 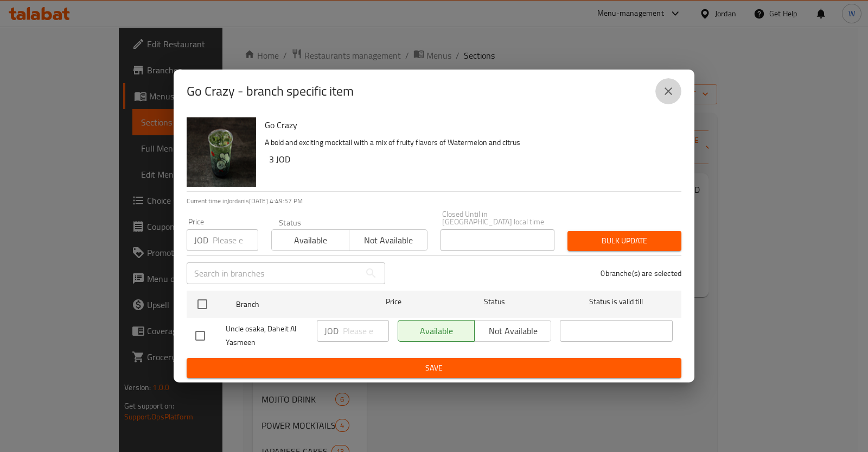 What do you see at coordinates (310, 240) in the screenshot?
I see `button: Available` at bounding box center [310, 240].